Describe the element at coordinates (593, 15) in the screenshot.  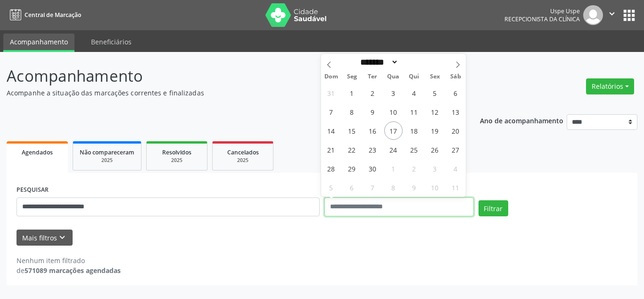
I see `img: img` at that location.